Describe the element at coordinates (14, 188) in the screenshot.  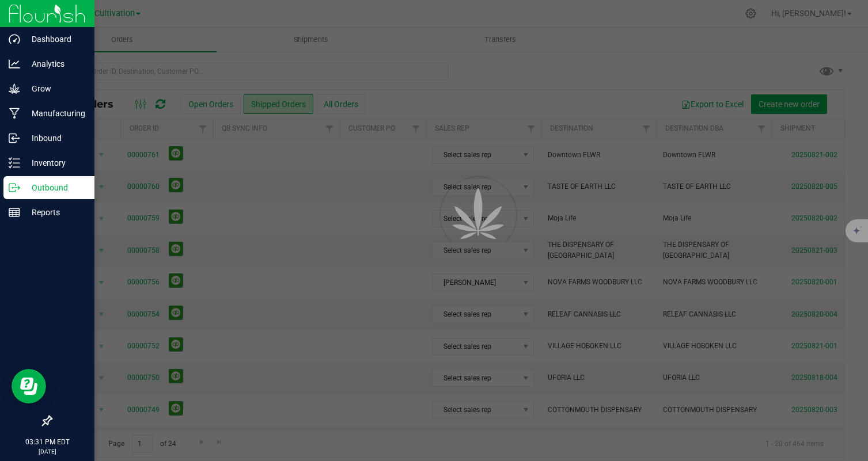
I see `inline-svg: Outbound` at that location.